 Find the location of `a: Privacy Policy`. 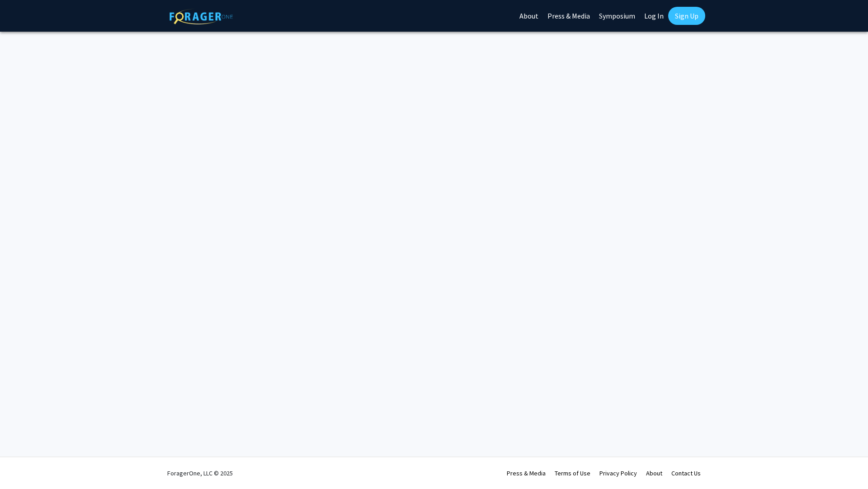

a: Privacy Policy is located at coordinates (618, 473).